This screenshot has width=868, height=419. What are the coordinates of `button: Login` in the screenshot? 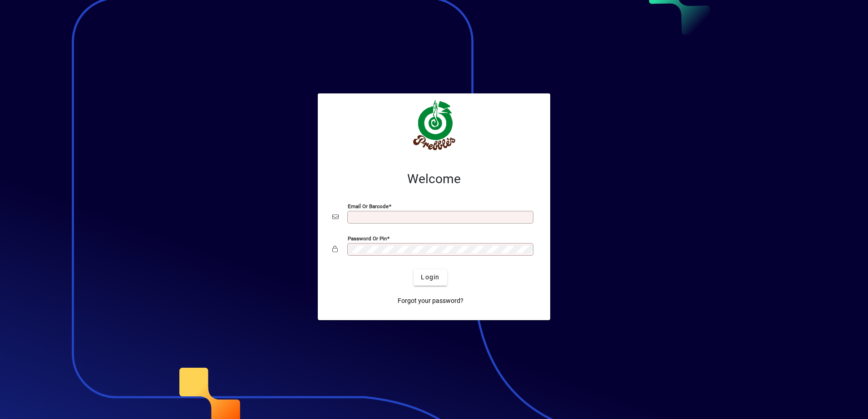 It's located at (430, 278).